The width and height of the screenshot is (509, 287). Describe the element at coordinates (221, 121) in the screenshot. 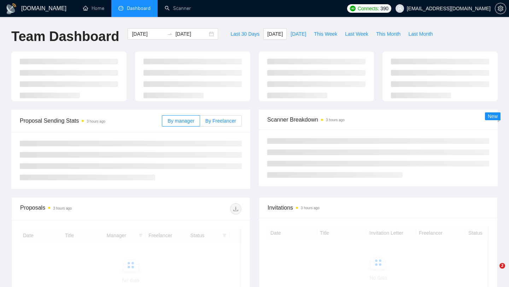

I see `span: By Freelancer` at that location.